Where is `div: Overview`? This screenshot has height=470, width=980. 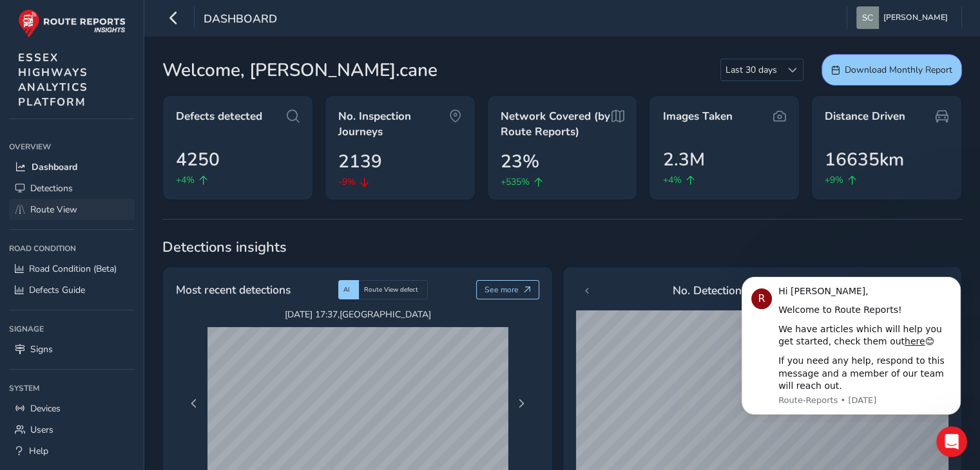 div: Overview is located at coordinates (71, 147).